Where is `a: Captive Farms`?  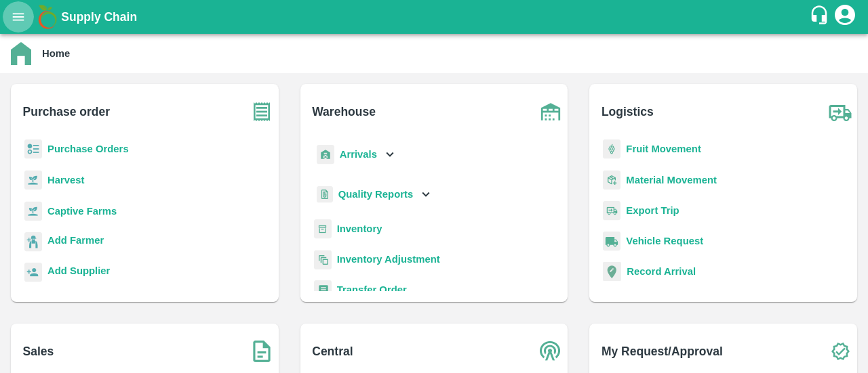 a: Captive Farms is located at coordinates (82, 211).